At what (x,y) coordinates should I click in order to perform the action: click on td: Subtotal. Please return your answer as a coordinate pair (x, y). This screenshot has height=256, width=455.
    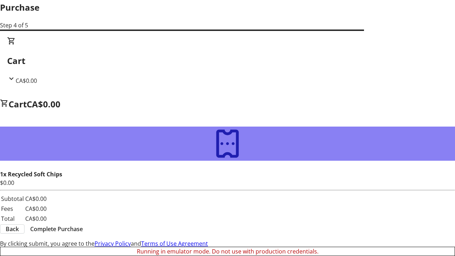
    Looking at the image, I should click on (12, 199).